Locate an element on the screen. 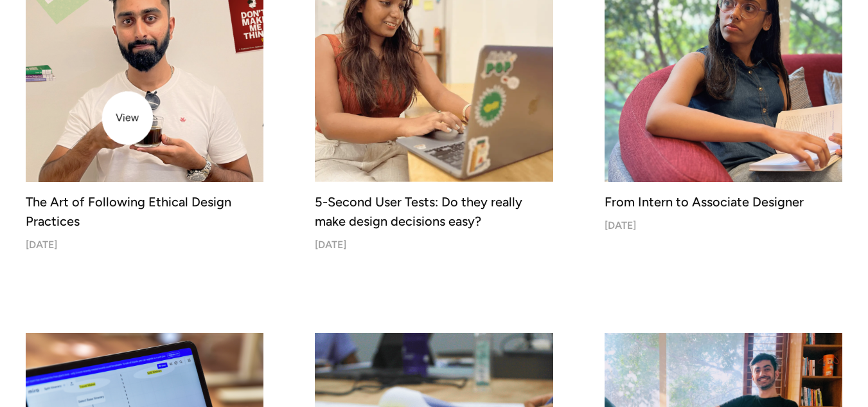  div: From Intern to Associate Designer is located at coordinates (724, 202).